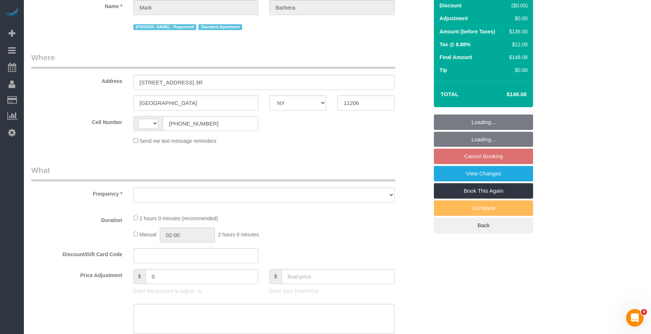 The width and height of the screenshot is (651, 334). I want to click on span: 4, so click(644, 312).